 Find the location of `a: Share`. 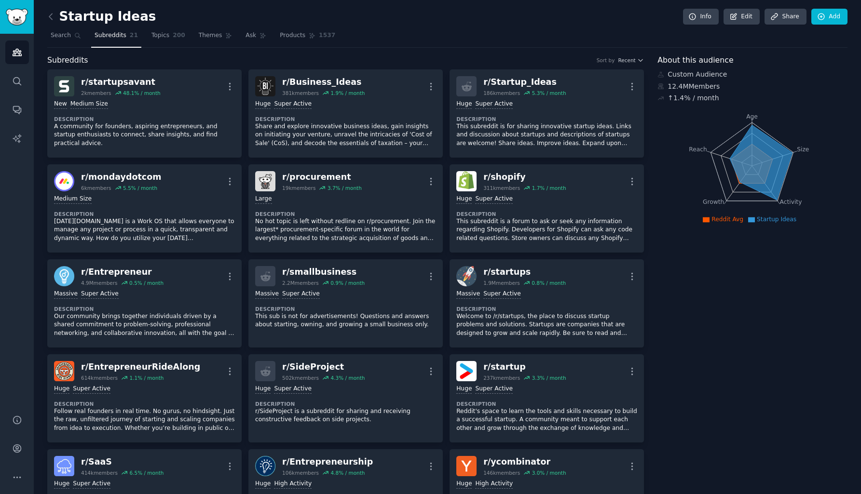

a: Share is located at coordinates (785, 17).